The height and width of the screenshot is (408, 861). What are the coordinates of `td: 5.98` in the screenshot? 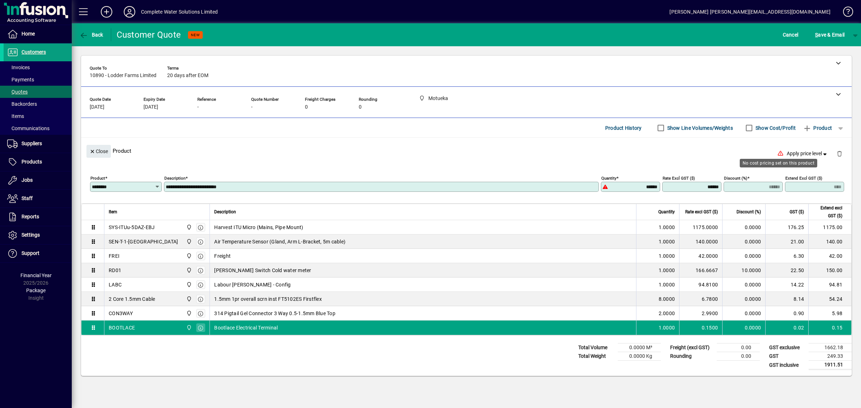 It's located at (830, 314).